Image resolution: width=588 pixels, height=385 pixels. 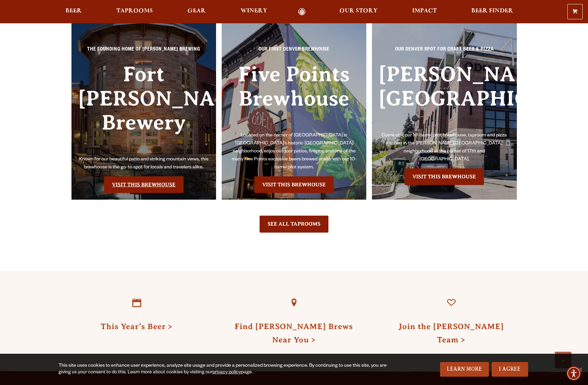 What do you see at coordinates (254, 11) in the screenshot?
I see `span: Winery` at bounding box center [254, 11].